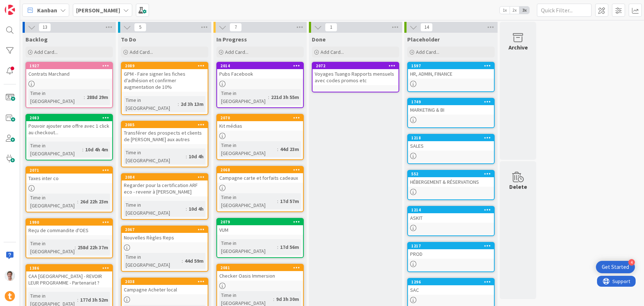 This screenshot has width=644, height=306. Describe the element at coordinates (236, 28) in the screenshot. I see `span: 7` at that location.